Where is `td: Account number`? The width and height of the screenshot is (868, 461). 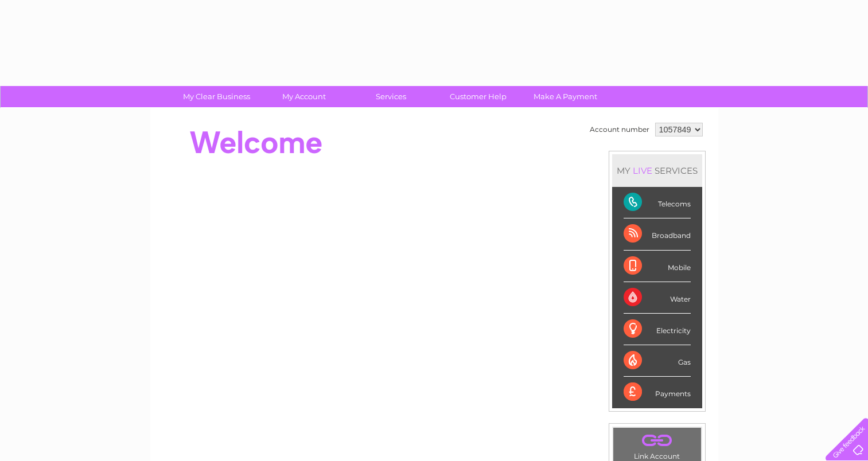
td: Account number is located at coordinates (620, 130).